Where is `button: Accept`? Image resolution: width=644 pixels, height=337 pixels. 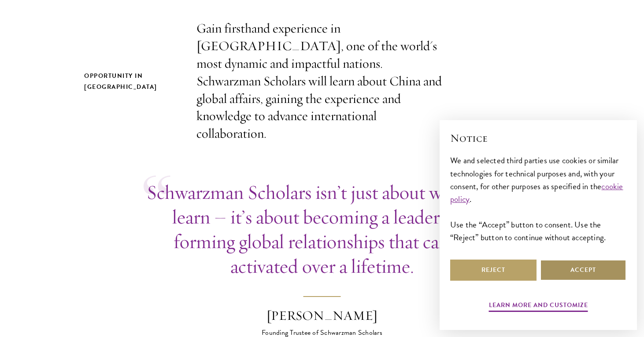 button: Accept is located at coordinates (583, 270).